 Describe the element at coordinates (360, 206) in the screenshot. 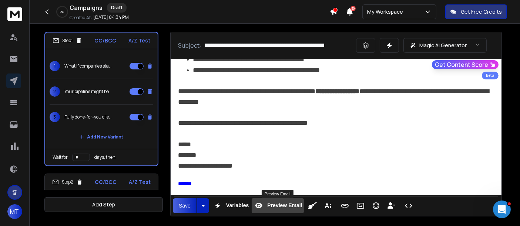

I see `button: Insert Image (Ctrl+P)` at that location.